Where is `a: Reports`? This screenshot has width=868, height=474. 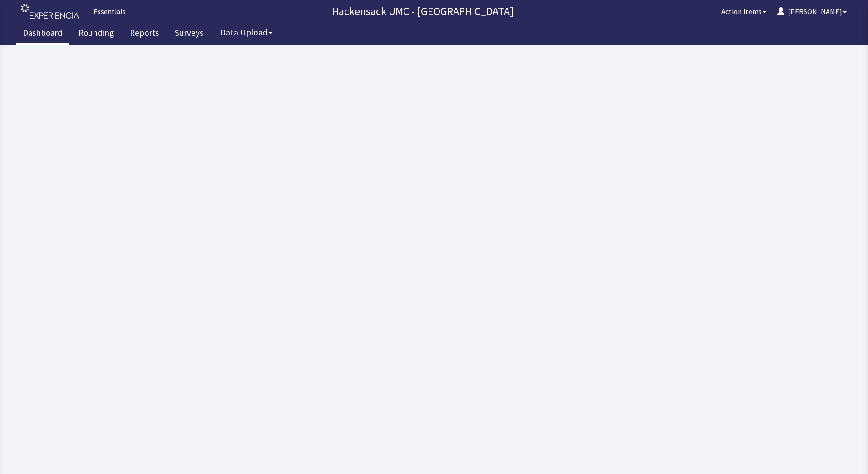
a: Reports is located at coordinates (144, 34).